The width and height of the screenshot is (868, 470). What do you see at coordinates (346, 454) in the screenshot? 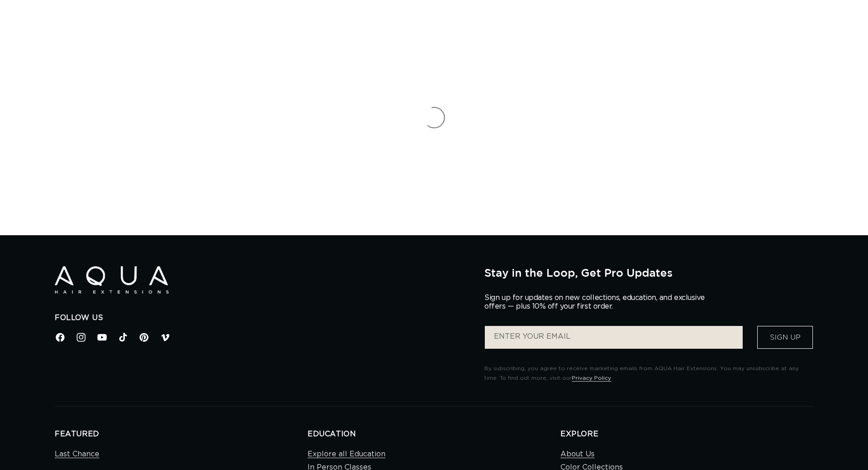
I see `a: Explore all Education` at bounding box center [346, 454].